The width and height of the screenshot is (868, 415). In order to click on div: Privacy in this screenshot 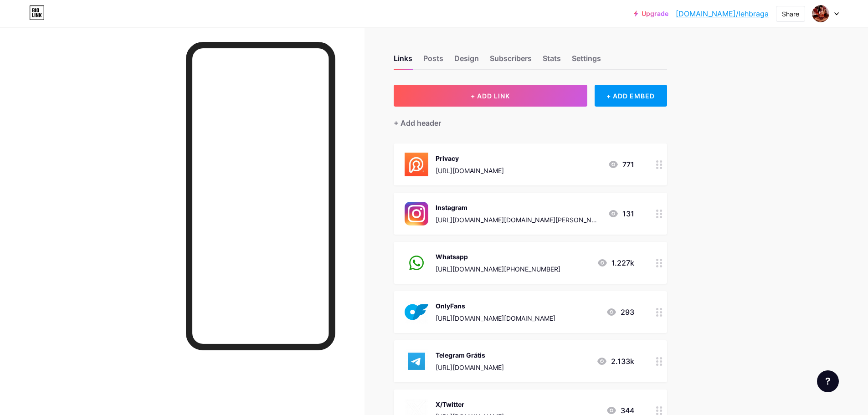, I will do `click(469, 159)`.